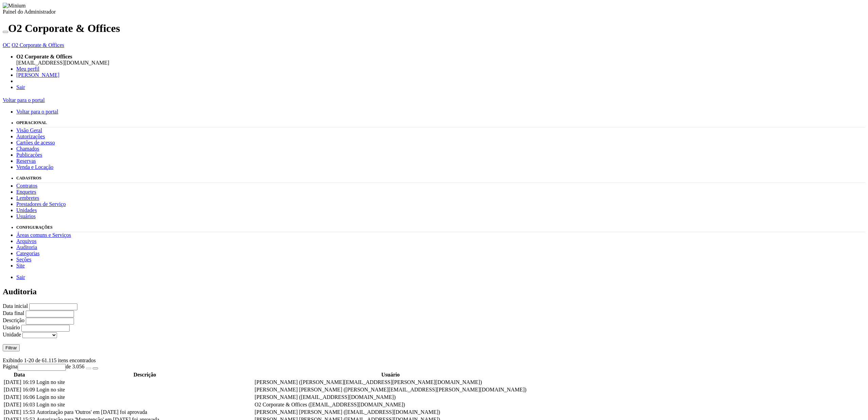 This screenshot has width=868, height=420. What do you see at coordinates (29, 130) in the screenshot?
I see `a: Visão Geral` at bounding box center [29, 130].